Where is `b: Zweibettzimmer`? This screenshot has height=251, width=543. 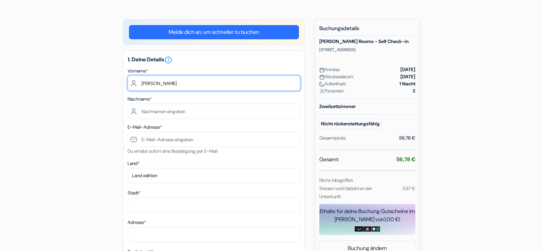
b: Zweibettzimmer is located at coordinates (337, 106).